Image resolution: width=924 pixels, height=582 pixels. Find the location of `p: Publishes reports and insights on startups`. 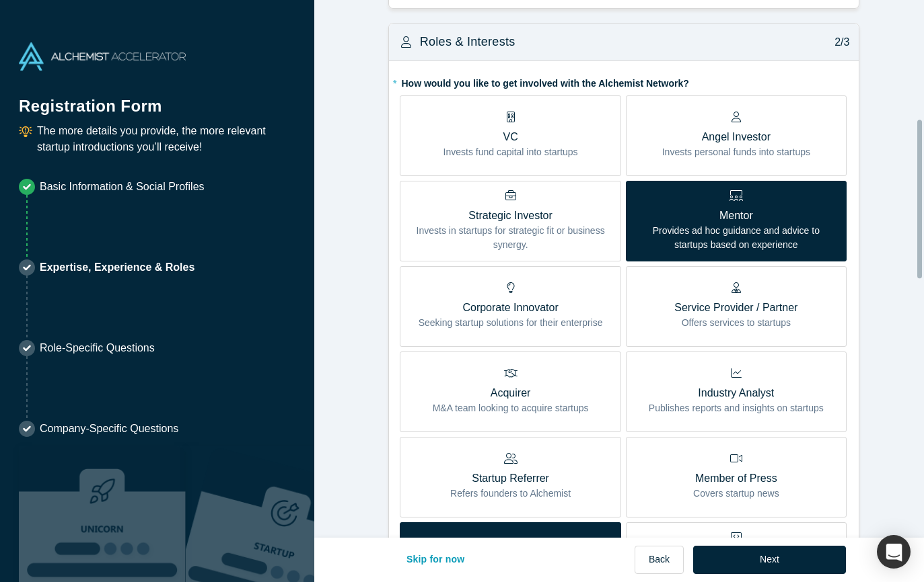

p: Publishes reports and insights on startups is located at coordinates (736, 408).